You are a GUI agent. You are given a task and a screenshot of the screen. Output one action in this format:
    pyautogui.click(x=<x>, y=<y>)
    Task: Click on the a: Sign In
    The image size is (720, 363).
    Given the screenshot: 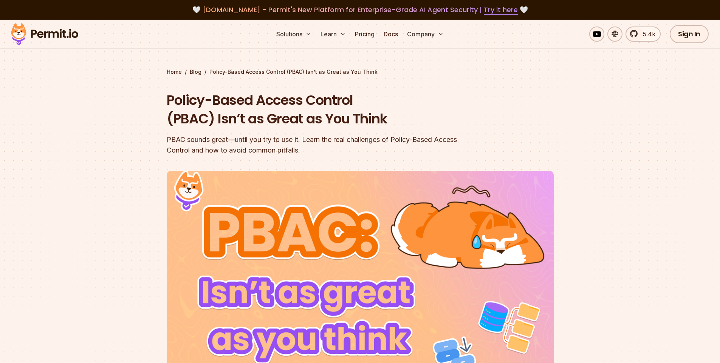 What is the action you would take?
    pyautogui.click(x=689, y=34)
    